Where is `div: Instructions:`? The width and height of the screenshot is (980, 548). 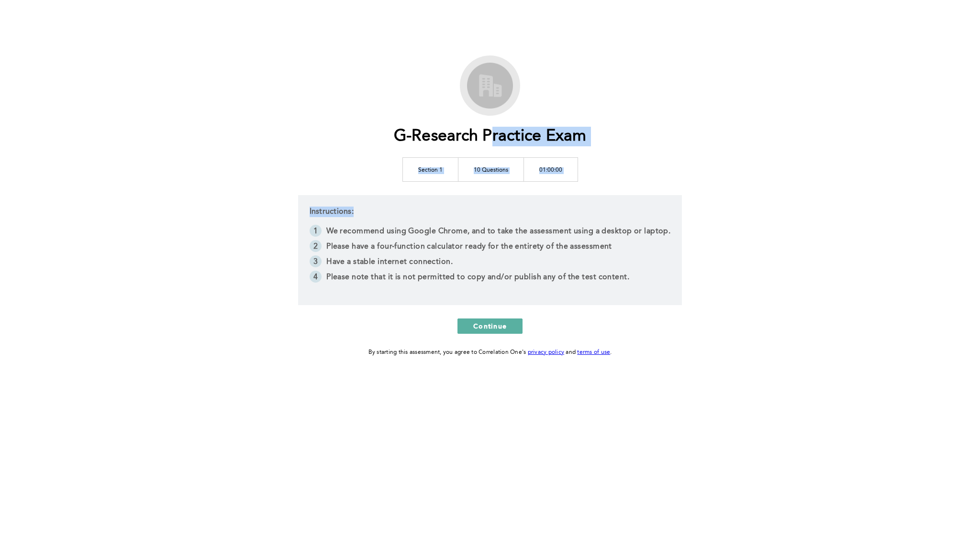
div: Instructions: is located at coordinates (490, 250).